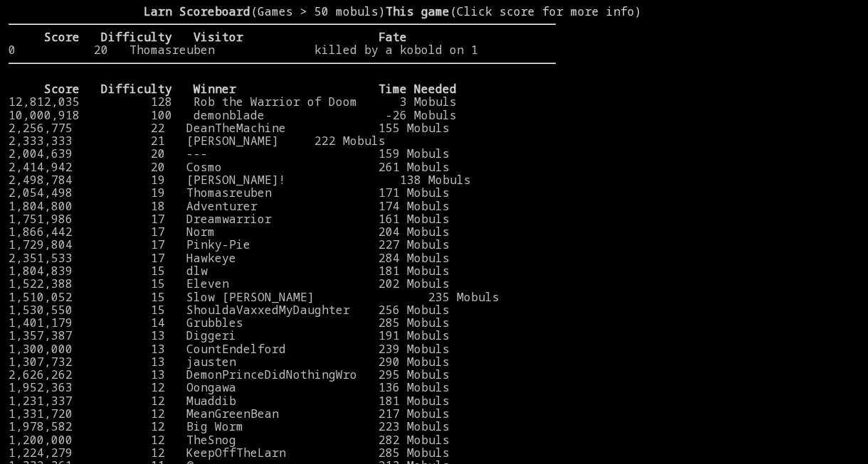 This screenshot has height=464, width=868. What do you see at coordinates (250, 89) in the screenshot?
I see `b: Score Difficulty Winner Time Needed` at bounding box center [250, 89].